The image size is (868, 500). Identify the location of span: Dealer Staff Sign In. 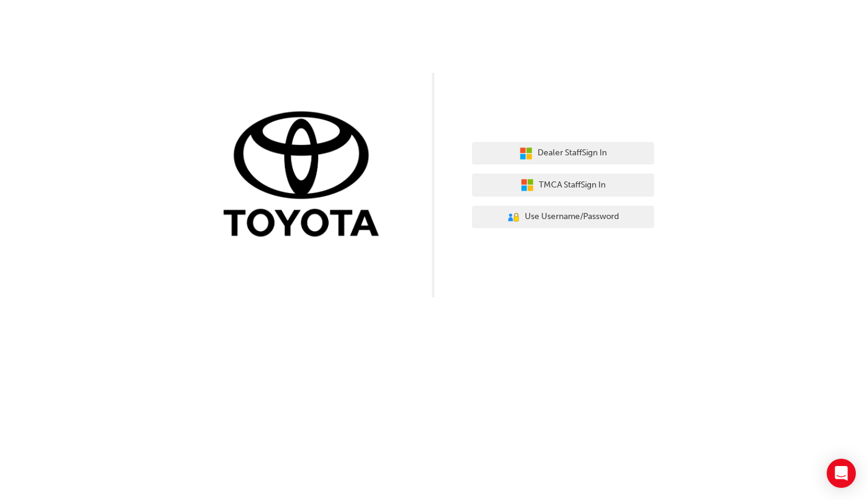
(572, 153).